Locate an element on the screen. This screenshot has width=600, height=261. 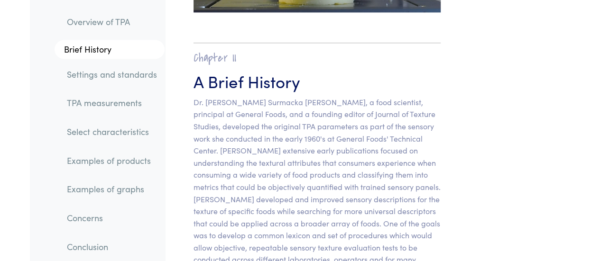
a: Select characteristics is located at coordinates (112, 132).